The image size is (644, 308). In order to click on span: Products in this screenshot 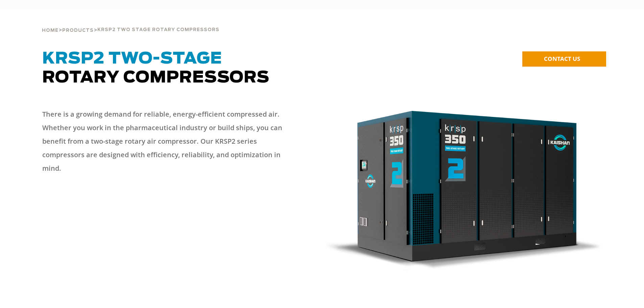, I will do `click(78, 30)`.